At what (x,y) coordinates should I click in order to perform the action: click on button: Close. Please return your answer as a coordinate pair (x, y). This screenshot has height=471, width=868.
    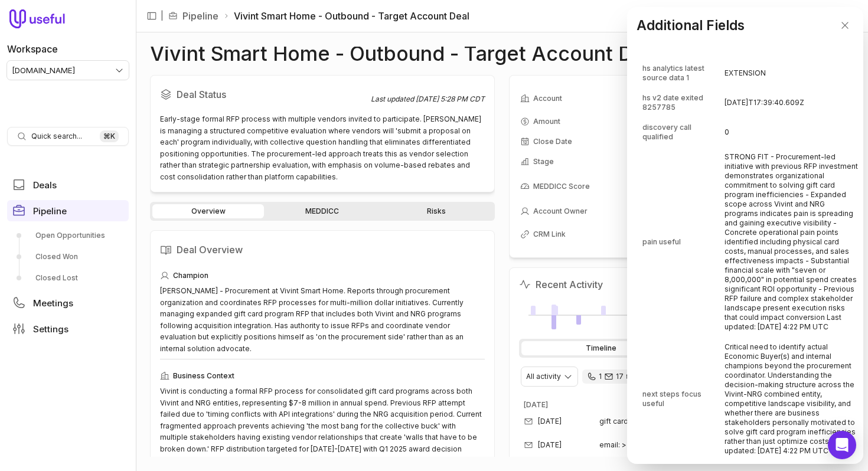
    Looking at the image, I should click on (845, 26).